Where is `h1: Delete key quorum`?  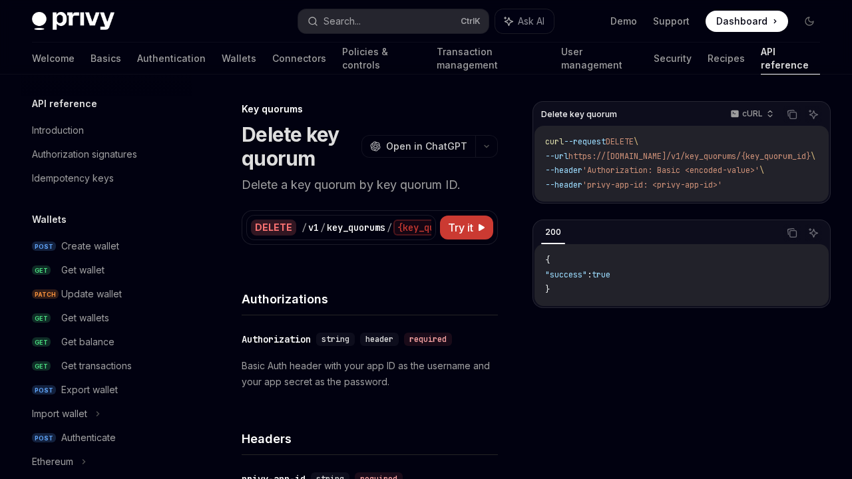 h1: Delete key quorum is located at coordinates (299, 146).